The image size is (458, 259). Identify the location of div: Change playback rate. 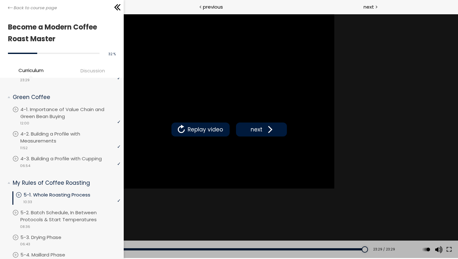
(426, 250).